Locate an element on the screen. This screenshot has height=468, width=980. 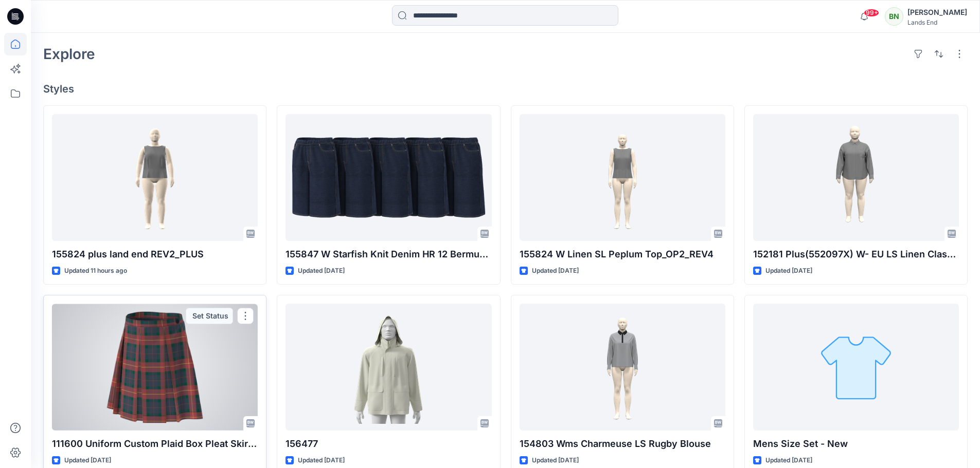
a: 111600 Uniform Custom Plaid Box Pleat Skirt Top Of Knee is located at coordinates (155, 367).